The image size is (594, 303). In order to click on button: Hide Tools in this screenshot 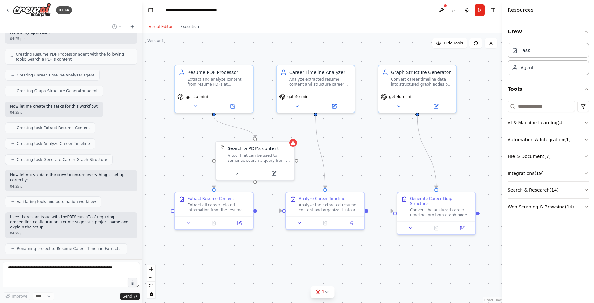, I will do `click(449, 43)`.